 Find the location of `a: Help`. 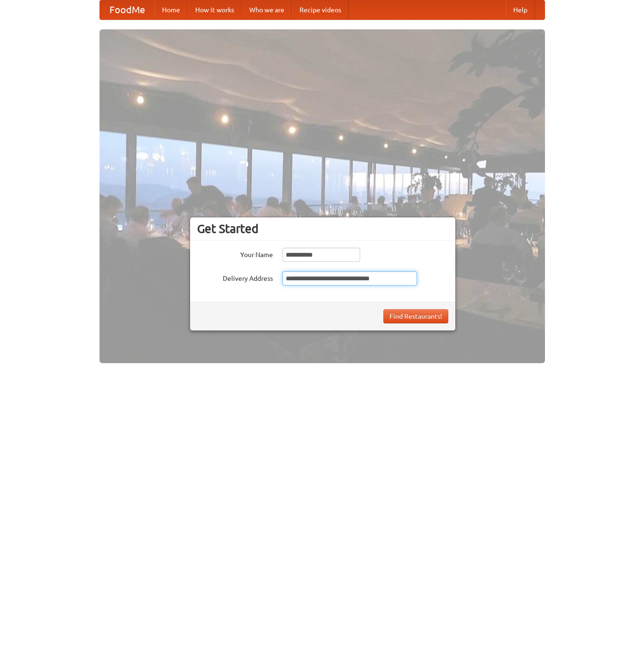

a: Help is located at coordinates (520, 10).